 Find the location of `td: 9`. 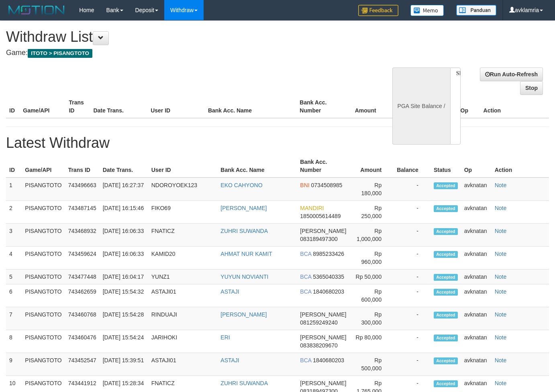

td: 9 is located at coordinates (14, 364).